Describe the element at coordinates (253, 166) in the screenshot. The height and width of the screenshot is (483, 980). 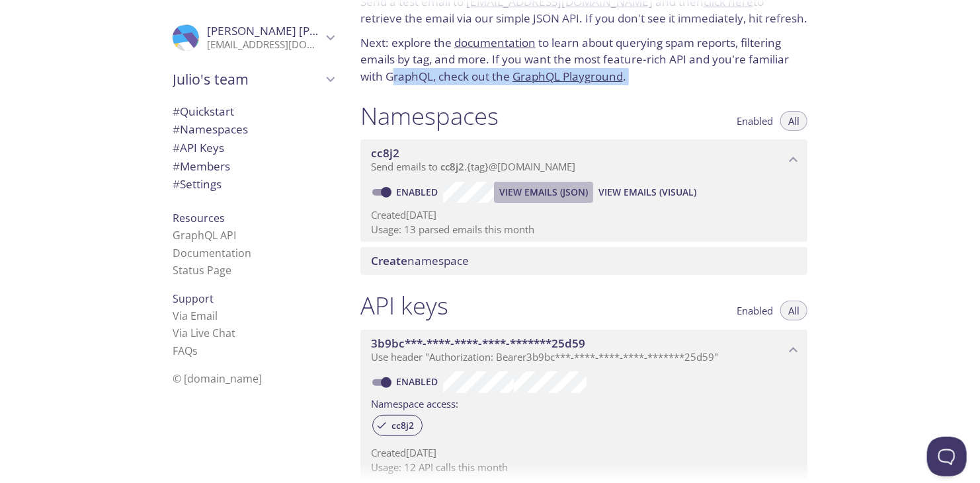
I see `div: Members` at that location.